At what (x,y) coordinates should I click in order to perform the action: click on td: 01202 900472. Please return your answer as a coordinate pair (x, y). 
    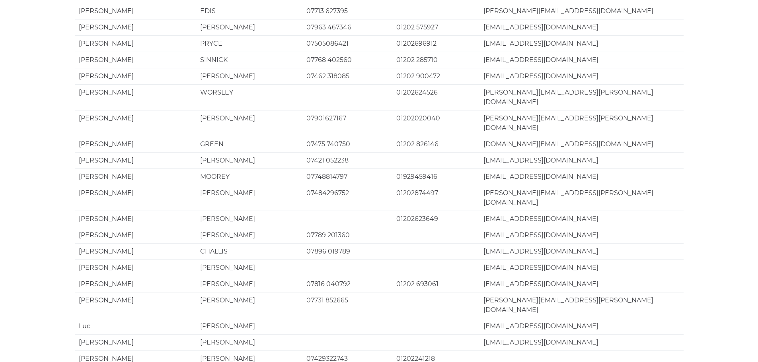
    Looking at the image, I should click on (436, 76).